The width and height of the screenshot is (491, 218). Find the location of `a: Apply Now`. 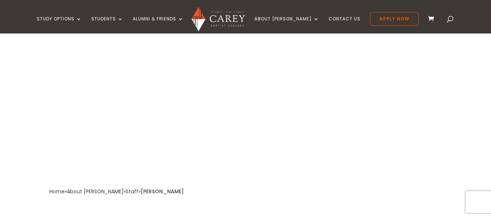

a: Apply Now is located at coordinates (394, 19).